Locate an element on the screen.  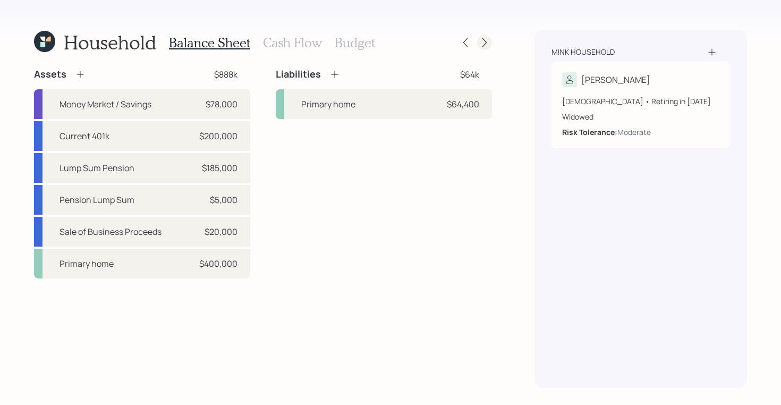
div: $20,000 is located at coordinates (221, 232).